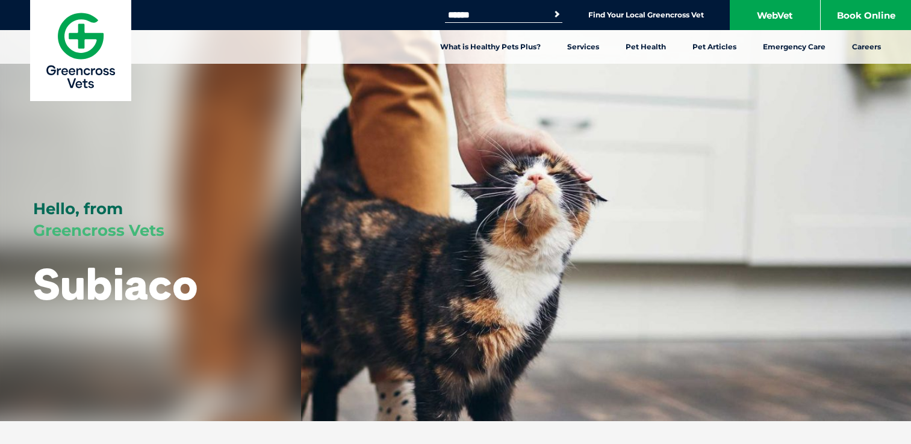  Describe the element at coordinates (78, 209) in the screenshot. I see `span: Hello, from` at that location.